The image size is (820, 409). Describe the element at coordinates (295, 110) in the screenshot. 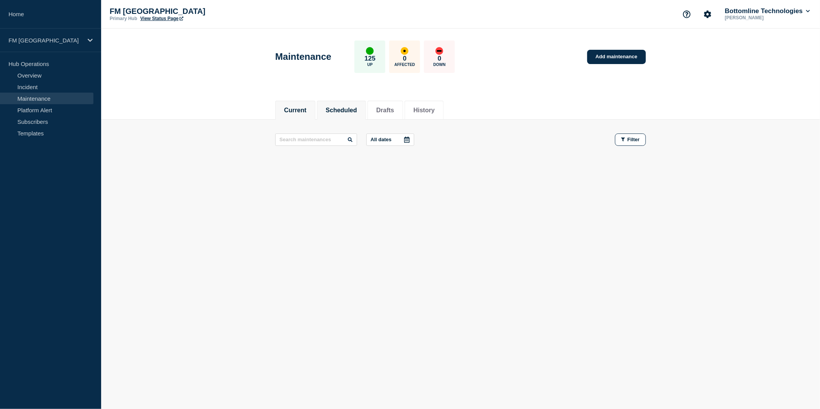

I see `button: Current` at that location.